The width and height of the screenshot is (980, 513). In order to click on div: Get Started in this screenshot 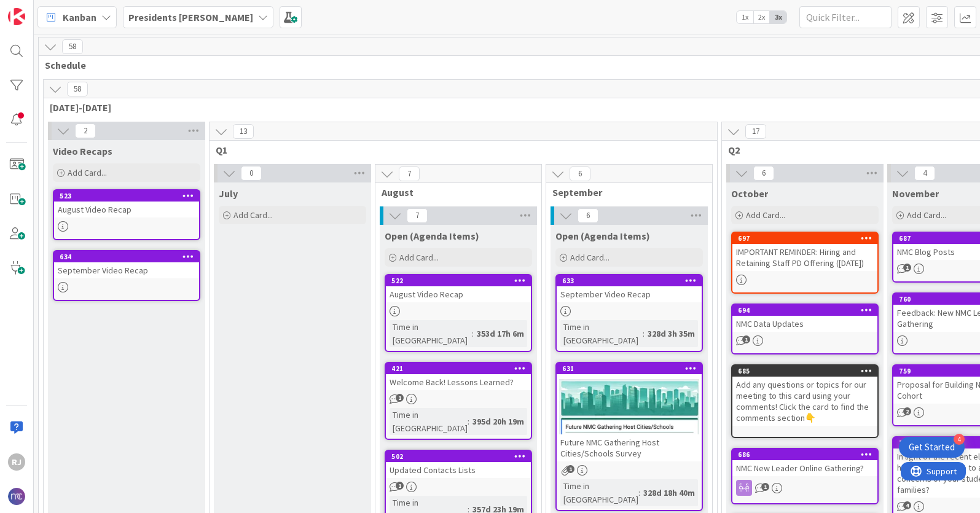, I will do `click(931, 448)`.